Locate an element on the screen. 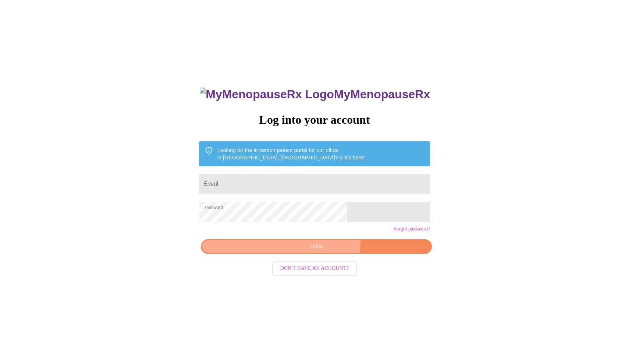 The image size is (629, 364). a: Forgot password? is located at coordinates (411, 229).